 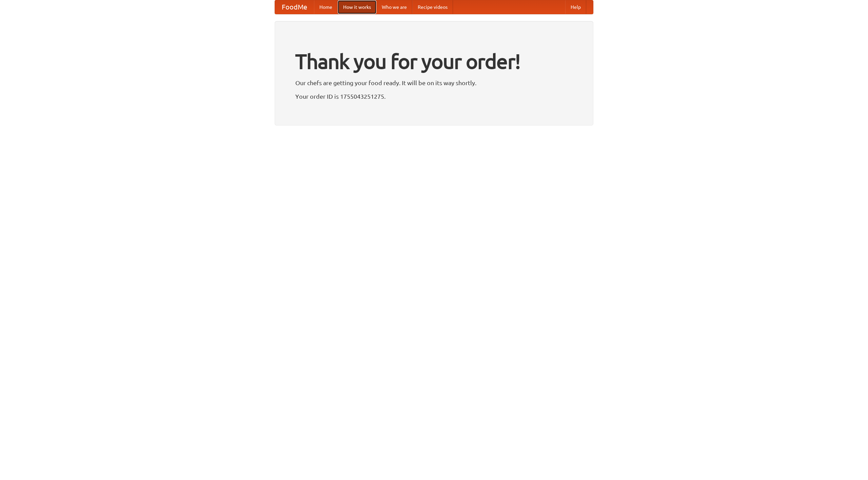 What do you see at coordinates (326, 7) in the screenshot?
I see `a: Home` at bounding box center [326, 7].